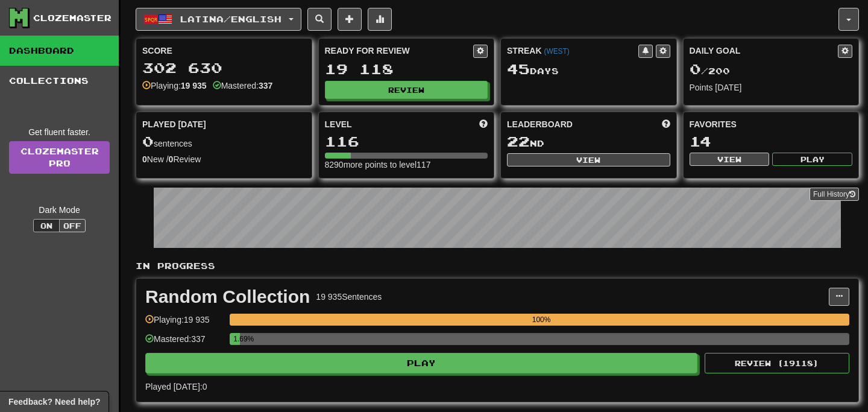  What do you see at coordinates (541, 320) in the screenshot?
I see `div: 100%` at bounding box center [541, 320].